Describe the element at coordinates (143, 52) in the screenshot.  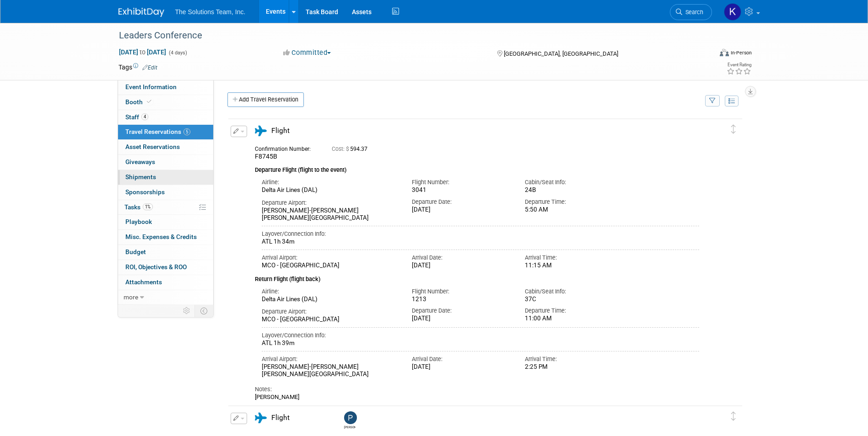
I see `span: to` at that location.